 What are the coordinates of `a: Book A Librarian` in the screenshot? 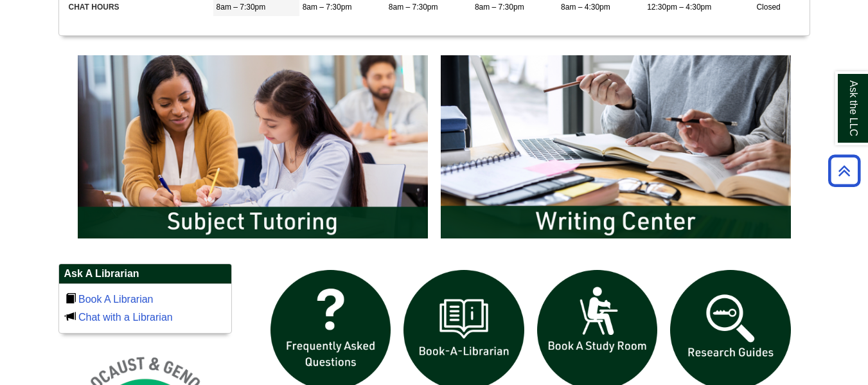 It's located at (115, 299).